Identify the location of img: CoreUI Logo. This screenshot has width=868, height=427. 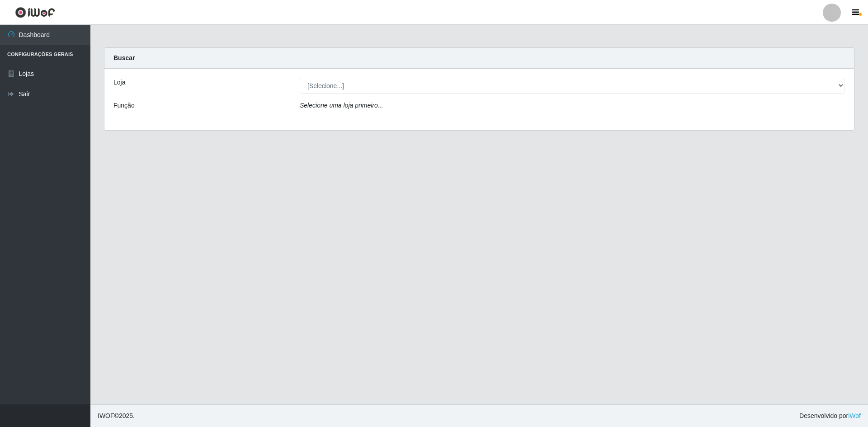
(34, 12).